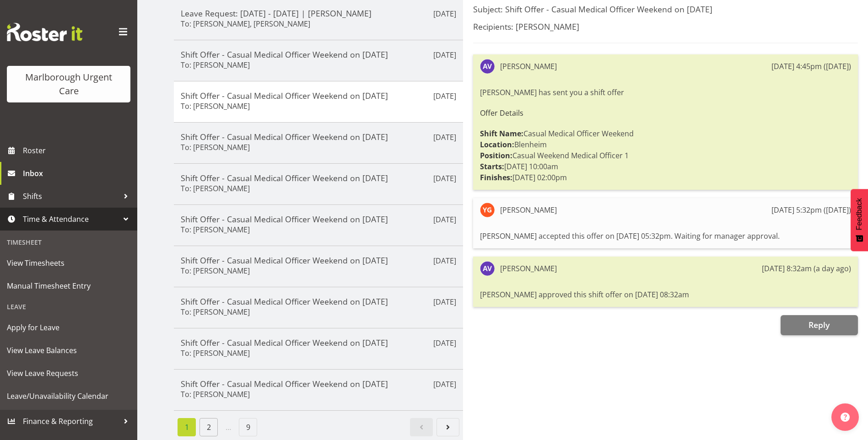  Describe the element at coordinates (860, 214) in the screenshot. I see `span: Feedback` at that location.